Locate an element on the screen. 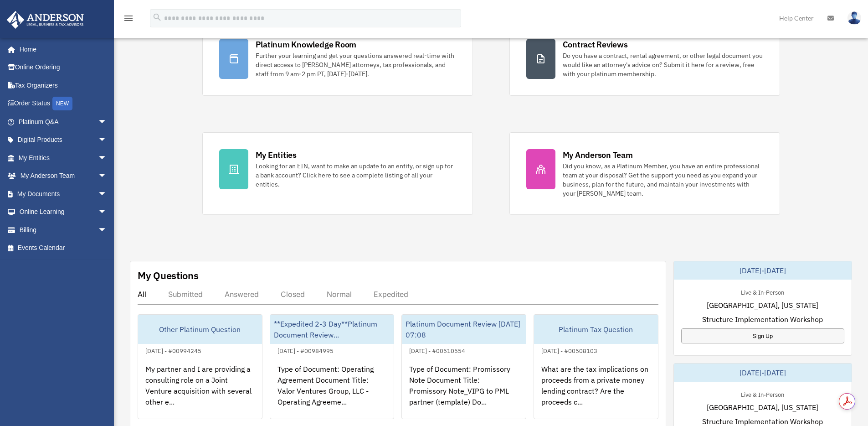 The width and height of the screenshot is (868, 426). a: Digital Productsarrow_drop_down is located at coordinates (63, 140).